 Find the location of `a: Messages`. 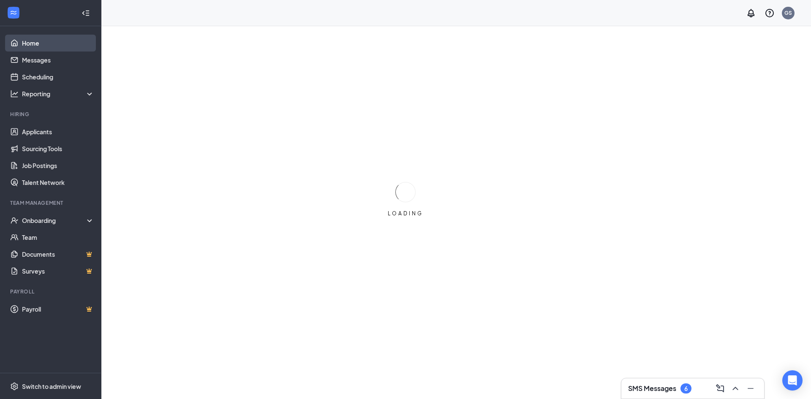

a: Messages is located at coordinates (58, 60).